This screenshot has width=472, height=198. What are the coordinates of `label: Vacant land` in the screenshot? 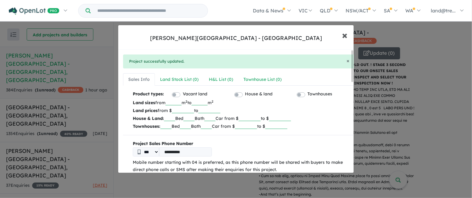 It's located at (195, 94).